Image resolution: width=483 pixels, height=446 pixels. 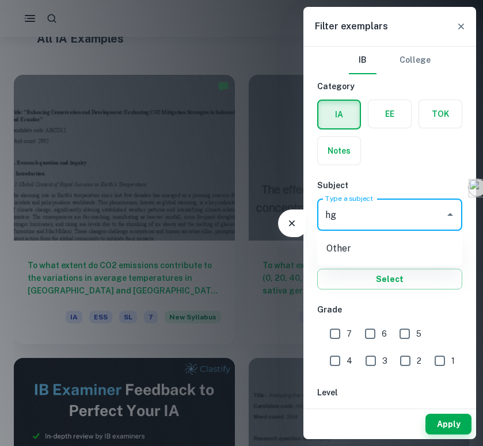 What do you see at coordinates (440, 114) in the screenshot?
I see `button: TOK` at bounding box center [440, 114].